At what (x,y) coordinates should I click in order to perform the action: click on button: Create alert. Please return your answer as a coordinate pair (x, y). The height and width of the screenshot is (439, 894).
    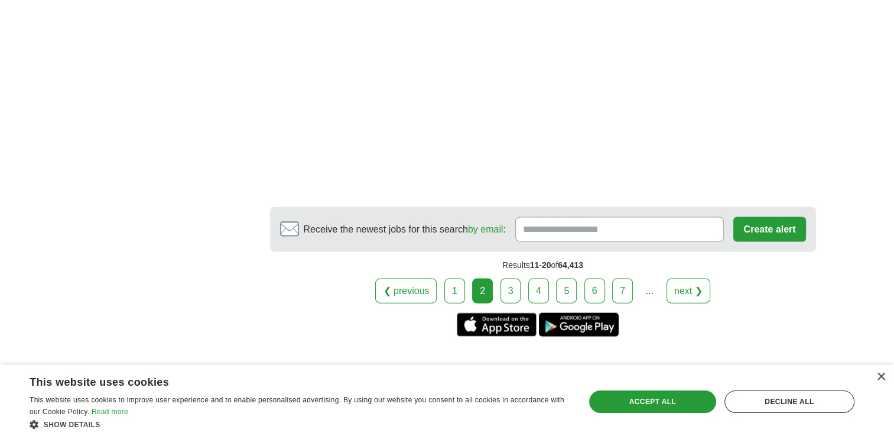
    Looking at the image, I should click on (770, 229).